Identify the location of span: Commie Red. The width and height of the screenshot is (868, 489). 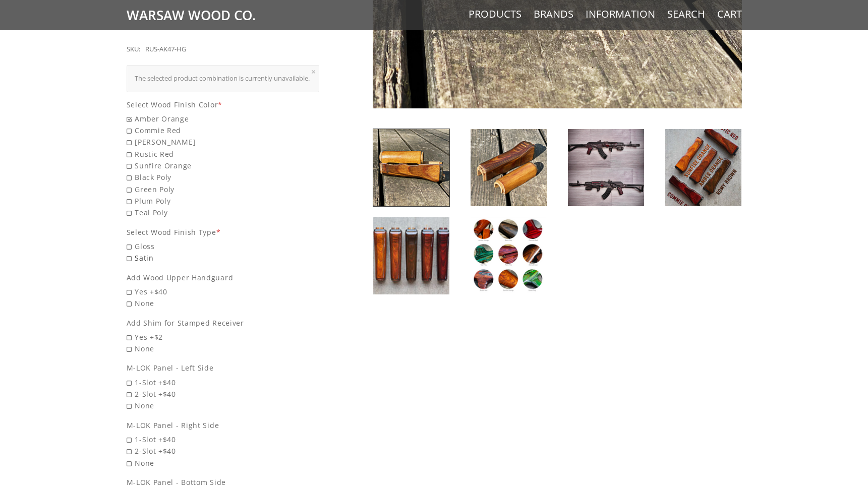
(223, 130).